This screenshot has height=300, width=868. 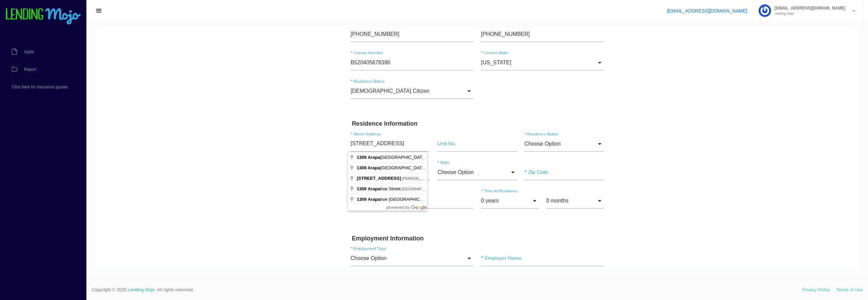 I want to click on a: Privacy Policy, so click(x=817, y=290).